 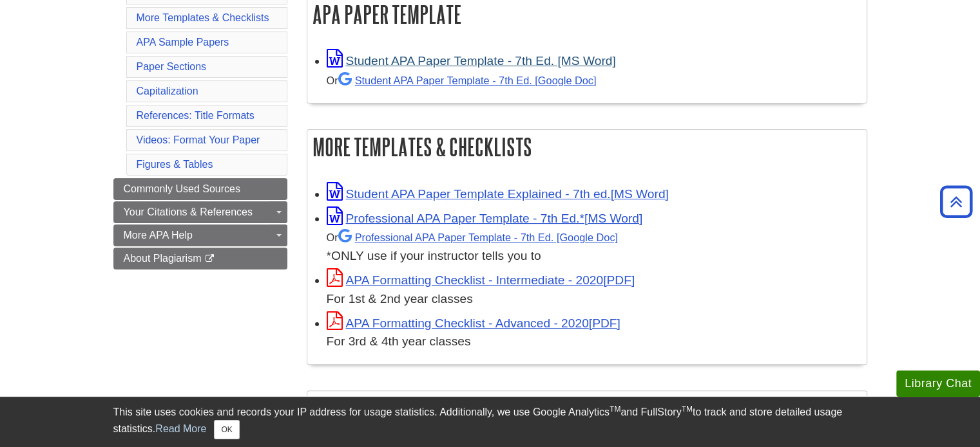 What do you see at coordinates (467, 81) in the screenshot?
I see `a: Student APA Paper Template - 7th Ed. [Google Doc]` at bounding box center [467, 81].